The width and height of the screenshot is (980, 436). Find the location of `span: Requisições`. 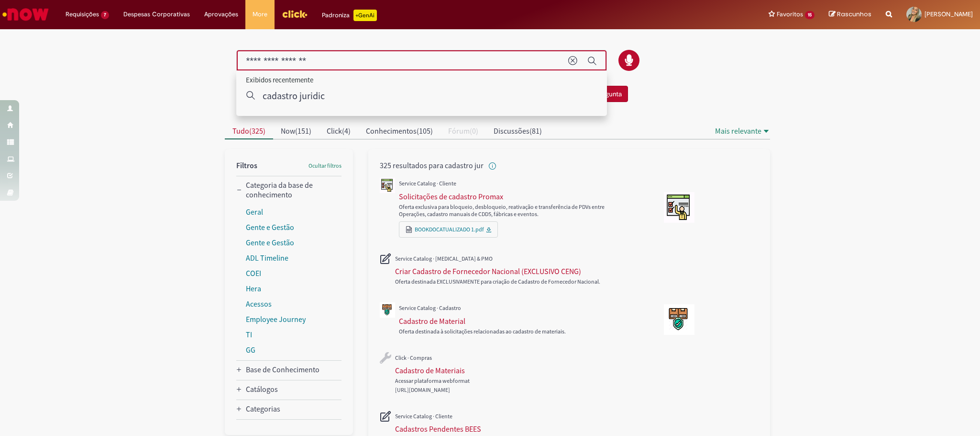

span: Requisições is located at coordinates (82, 14).